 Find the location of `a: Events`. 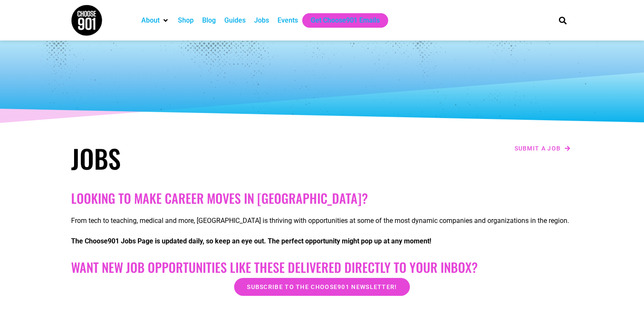

a: Events is located at coordinates (288, 20).